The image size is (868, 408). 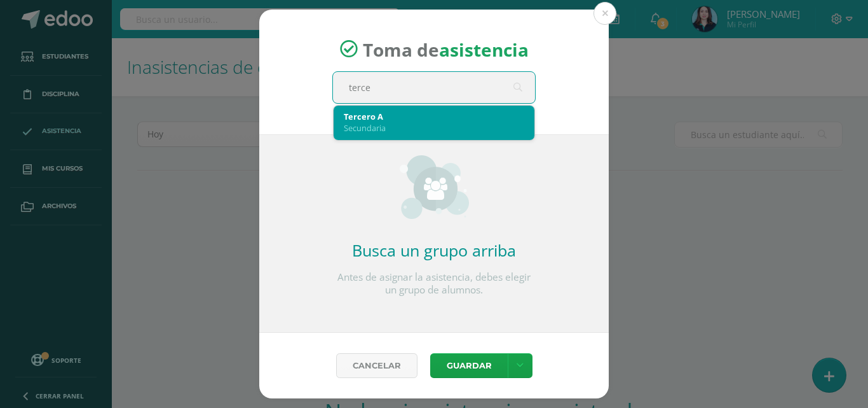 I want to click on button: Guardar, so click(x=469, y=365).